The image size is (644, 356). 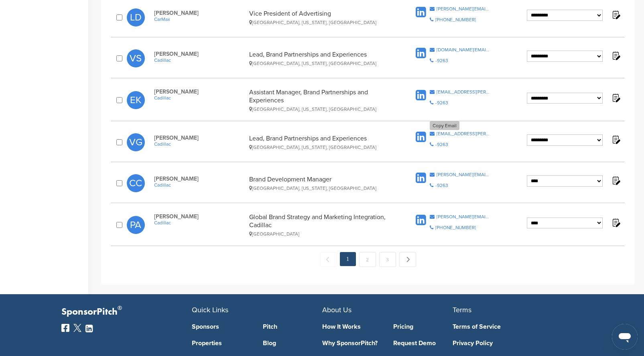 I want to click on a: 2, so click(x=368, y=260).